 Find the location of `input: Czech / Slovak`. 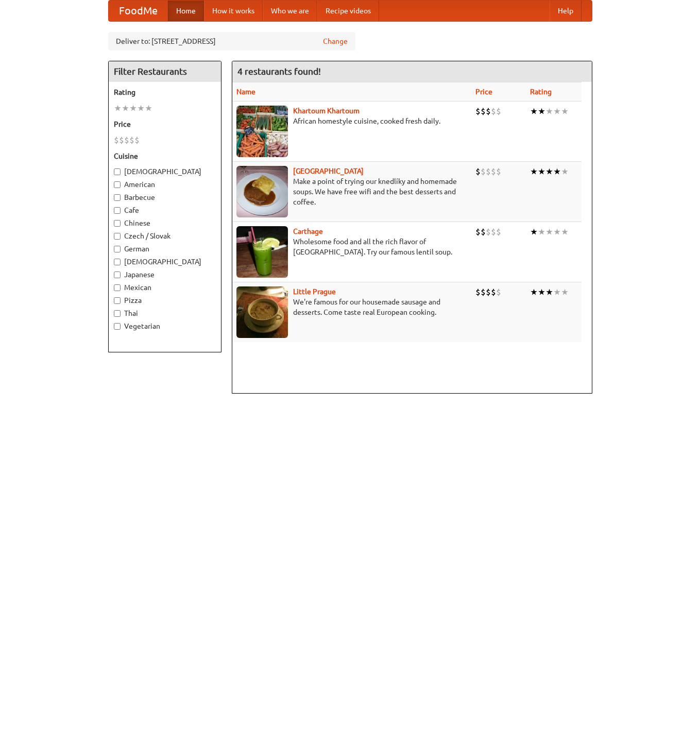

input: Czech / Slovak is located at coordinates (117, 236).